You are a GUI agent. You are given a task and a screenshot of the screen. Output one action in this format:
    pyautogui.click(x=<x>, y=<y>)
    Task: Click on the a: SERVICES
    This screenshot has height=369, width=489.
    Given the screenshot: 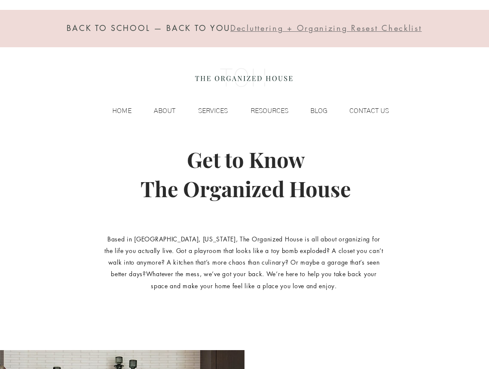 What is the action you would take?
    pyautogui.click(x=206, y=111)
    